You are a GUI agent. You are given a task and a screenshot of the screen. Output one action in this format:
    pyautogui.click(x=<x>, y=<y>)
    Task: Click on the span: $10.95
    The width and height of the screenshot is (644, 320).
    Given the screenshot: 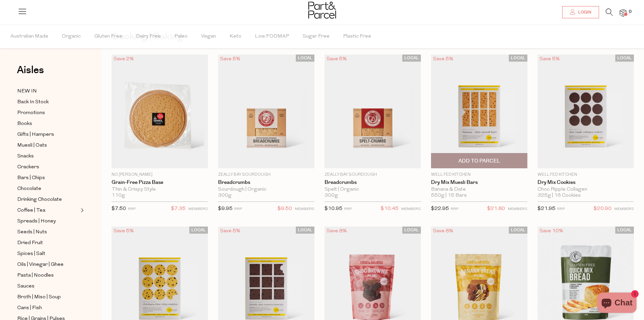 What is the action you would take?
    pyautogui.click(x=333, y=209)
    